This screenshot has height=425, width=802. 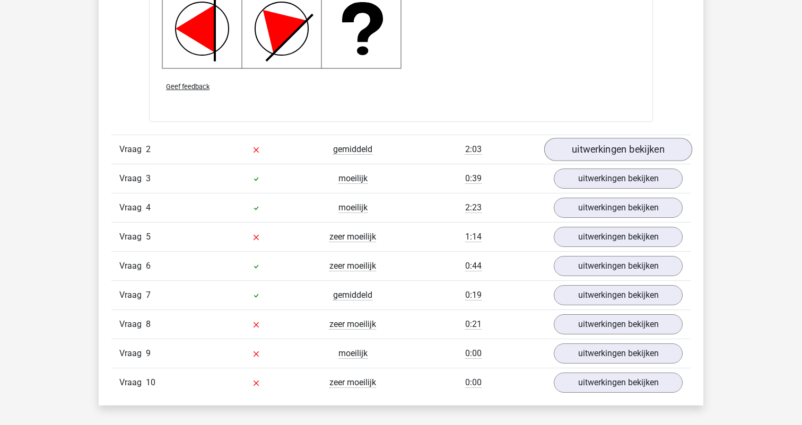 What do you see at coordinates (148, 324) in the screenshot?
I see `span: 8` at bounding box center [148, 324].